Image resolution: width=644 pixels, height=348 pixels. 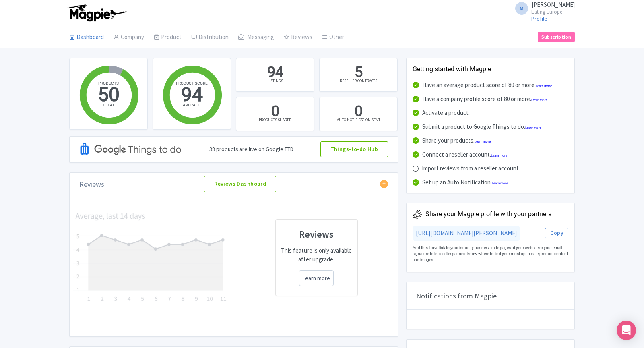 What do you see at coordinates (275, 75) in the screenshot?
I see `a: 94 LISTINGS` at bounding box center [275, 75].